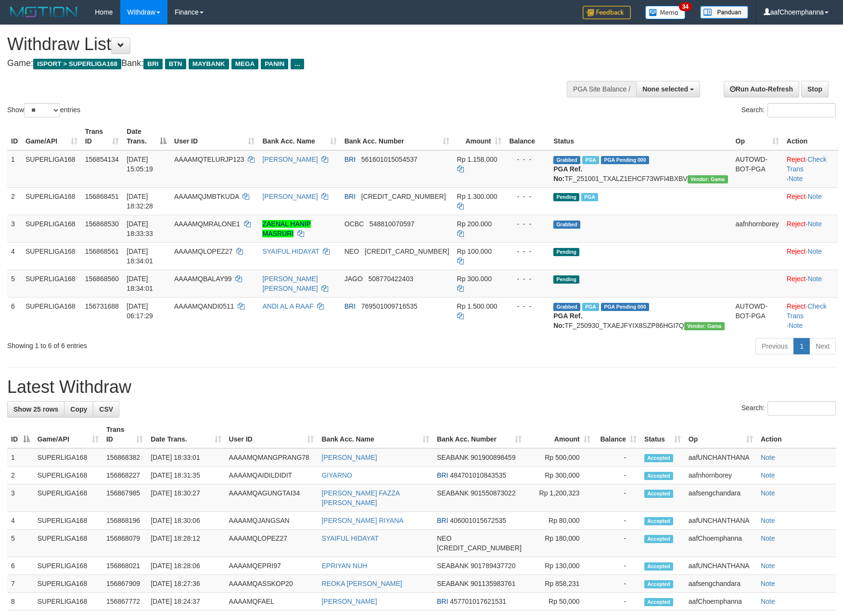 This screenshot has width=843, height=611. I want to click on span: AAAAMQJMBTKUDA, so click(207, 196).